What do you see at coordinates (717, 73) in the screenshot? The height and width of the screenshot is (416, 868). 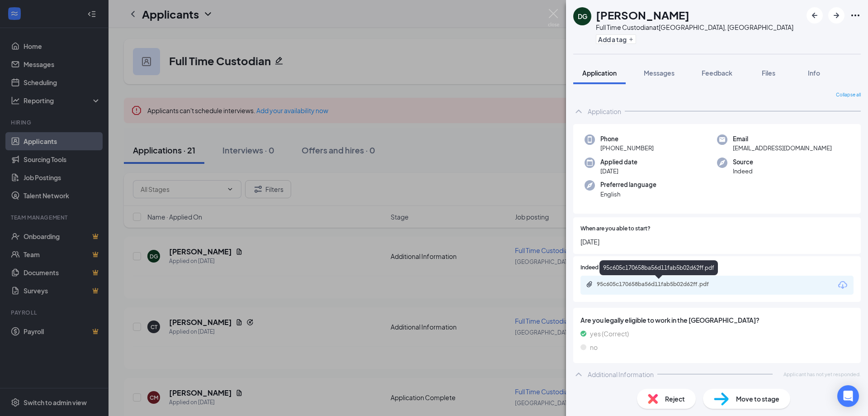 I see `span: Feedback` at bounding box center [717, 73].